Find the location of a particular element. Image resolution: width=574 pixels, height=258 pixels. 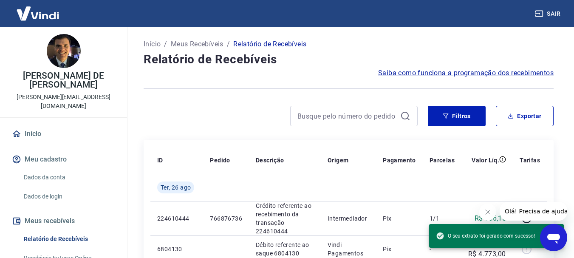

p: 1/1 is located at coordinates (442, 218).